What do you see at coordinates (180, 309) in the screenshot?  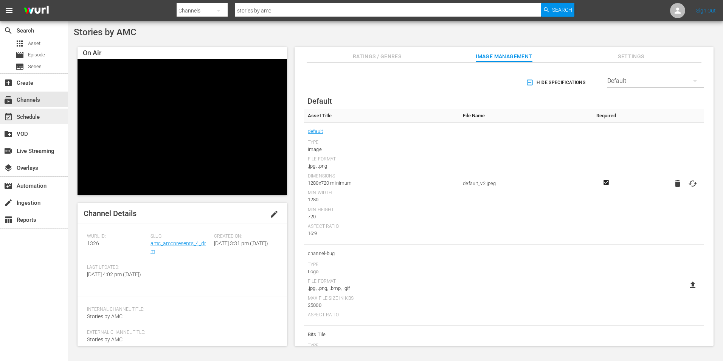 I see `span: Internal Channel Title:` at bounding box center [180, 309].